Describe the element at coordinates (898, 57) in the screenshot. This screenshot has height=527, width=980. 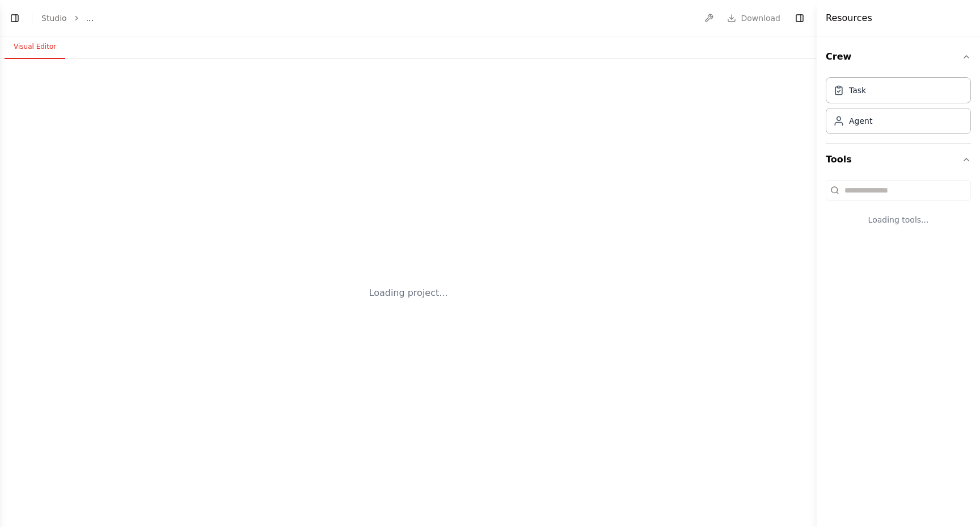
I see `button: Crew` at that location.